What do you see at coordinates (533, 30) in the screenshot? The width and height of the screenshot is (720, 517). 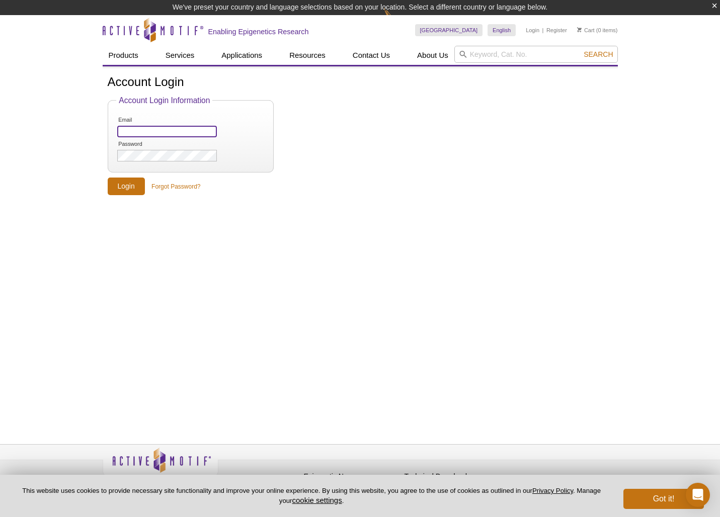 I see `a: Login` at bounding box center [533, 30].